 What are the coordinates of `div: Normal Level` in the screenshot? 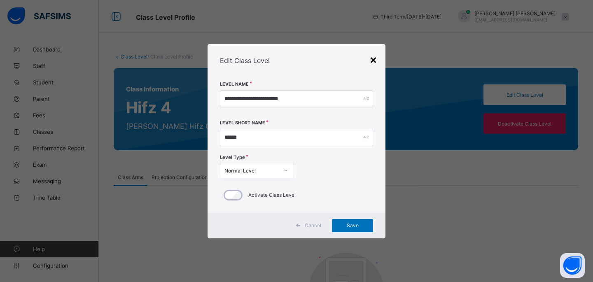 It's located at (252, 170).